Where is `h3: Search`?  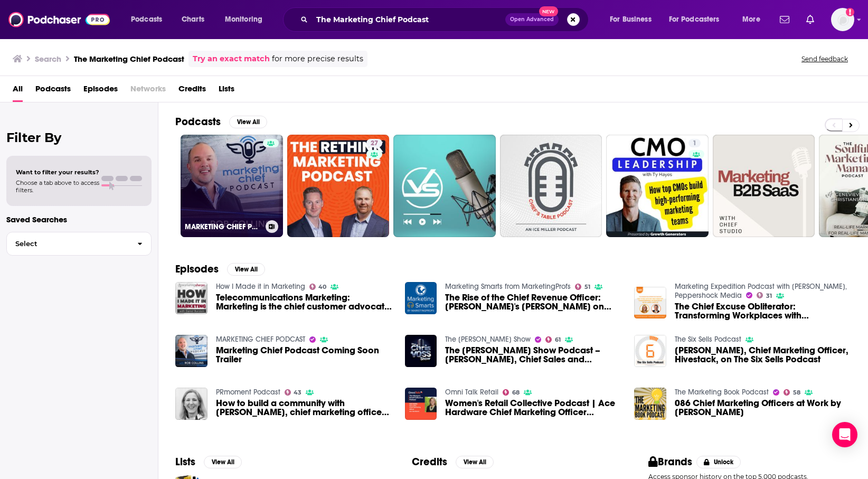 h3: Search is located at coordinates (48, 59).